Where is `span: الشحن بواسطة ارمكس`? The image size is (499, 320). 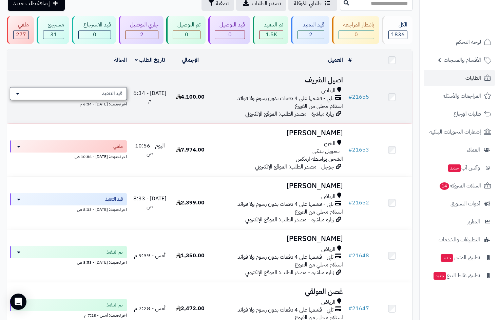 span: الشحن بواسطة ارمكس is located at coordinates (319, 159).